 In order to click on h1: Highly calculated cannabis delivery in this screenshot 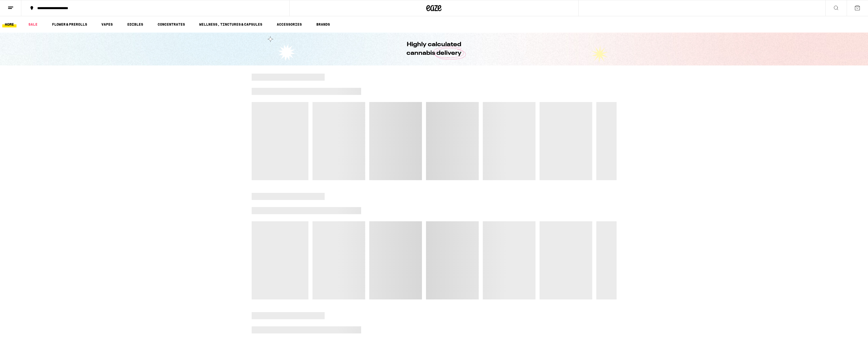, I will do `click(434, 49)`.